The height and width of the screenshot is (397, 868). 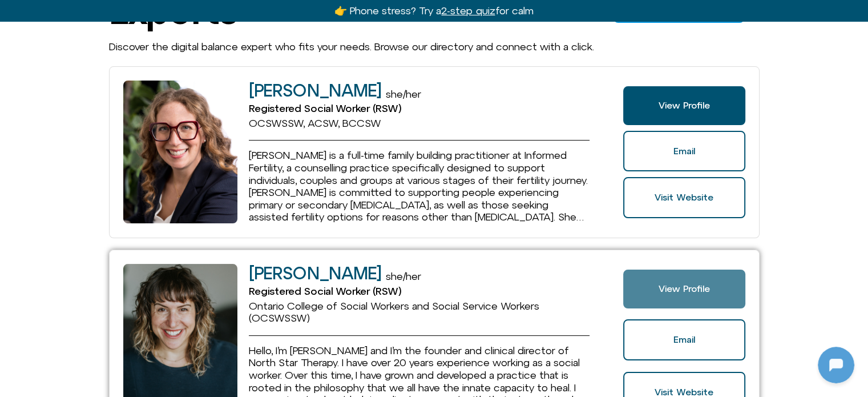 What do you see at coordinates (684, 197) in the screenshot?
I see `a: Website` at bounding box center [684, 197].